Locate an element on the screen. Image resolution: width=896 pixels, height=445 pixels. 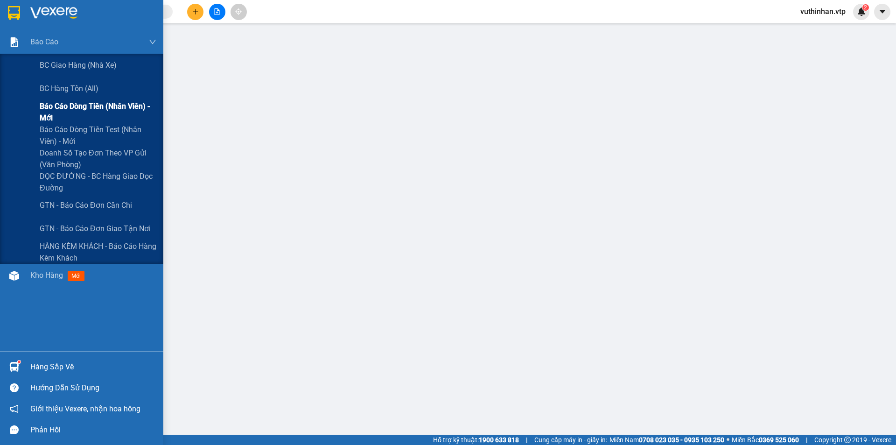
span: KN08250470 is located at coordinates (112, 38).